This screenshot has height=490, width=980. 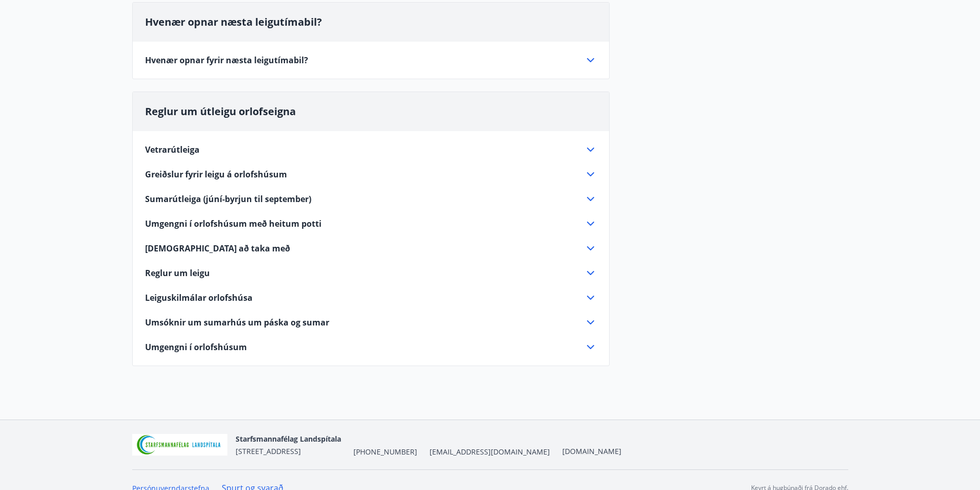 What do you see at coordinates (371, 297) in the screenshot?
I see `div: Leiguskilmálar orlofshúsa` at bounding box center [371, 297].